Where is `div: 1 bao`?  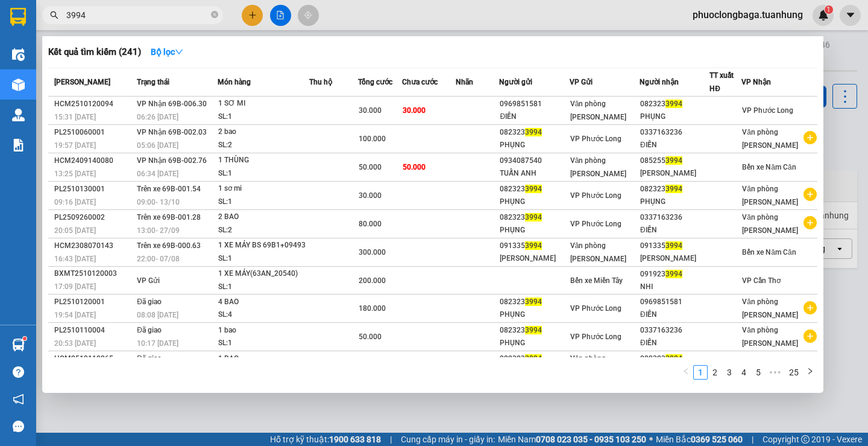 div: 1 bao is located at coordinates (264, 331).